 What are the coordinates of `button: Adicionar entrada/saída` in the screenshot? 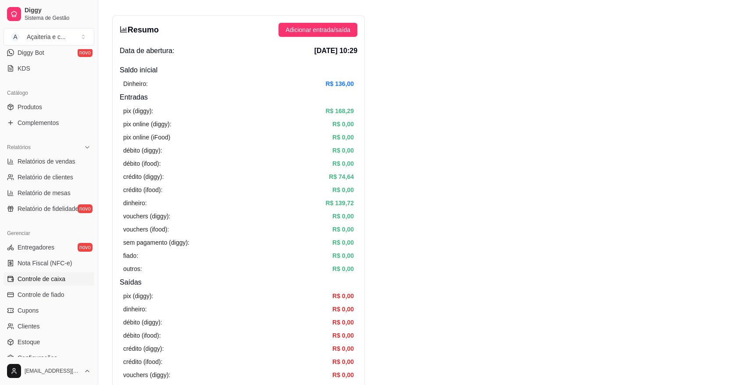 It's located at (318, 30).